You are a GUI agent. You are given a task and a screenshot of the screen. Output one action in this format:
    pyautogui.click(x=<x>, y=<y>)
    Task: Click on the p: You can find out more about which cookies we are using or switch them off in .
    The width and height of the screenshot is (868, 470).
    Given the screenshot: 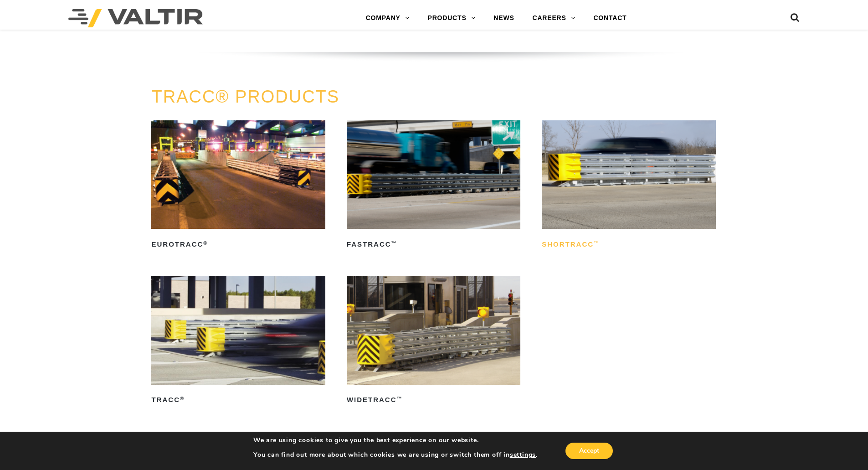 What is the action you would take?
    pyautogui.click(x=395, y=455)
    